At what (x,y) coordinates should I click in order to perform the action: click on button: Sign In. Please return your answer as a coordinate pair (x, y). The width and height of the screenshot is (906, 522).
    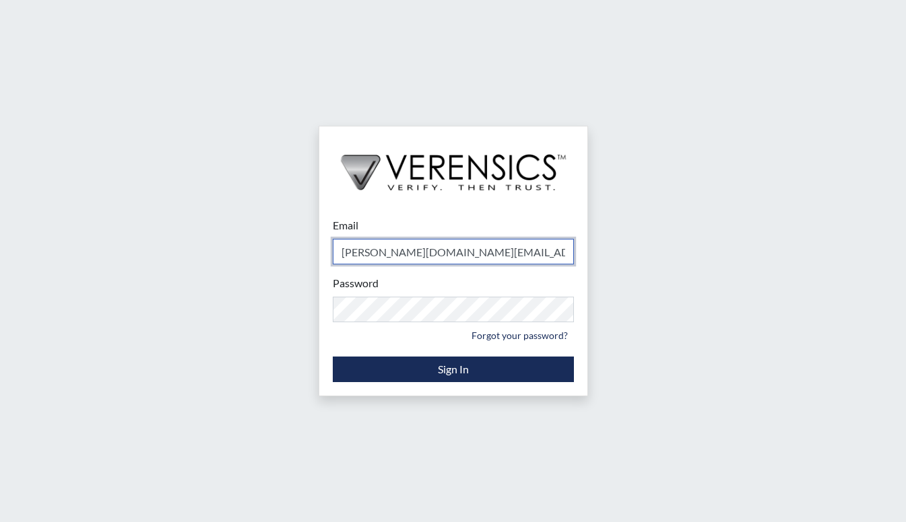
    Looking at the image, I should click on (453, 370).